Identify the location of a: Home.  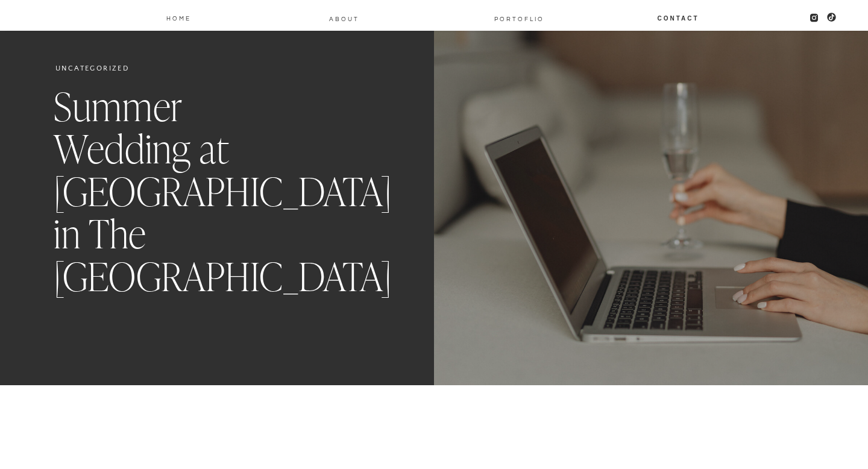
(179, 17).